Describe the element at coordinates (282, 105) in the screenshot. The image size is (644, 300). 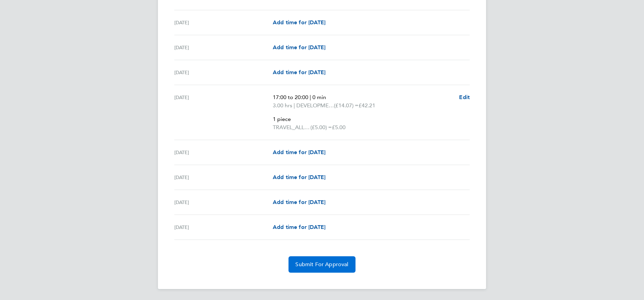
I see `span: 3.00 hrs` at that location.